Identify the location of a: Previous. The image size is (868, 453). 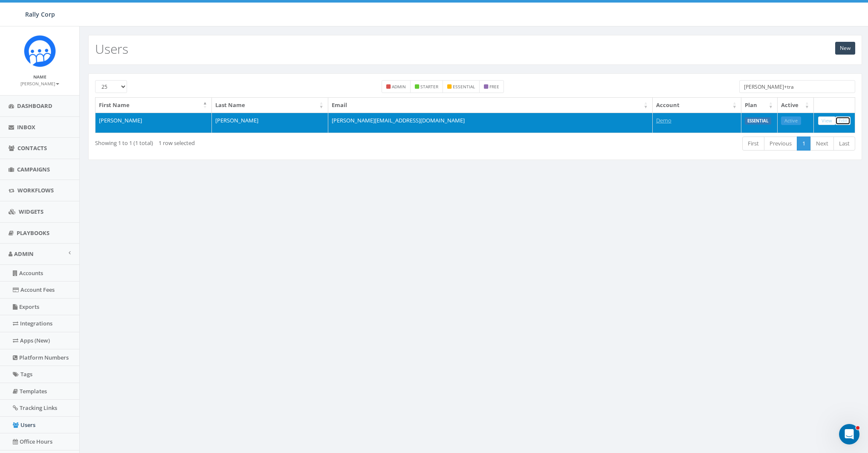
(781, 143).